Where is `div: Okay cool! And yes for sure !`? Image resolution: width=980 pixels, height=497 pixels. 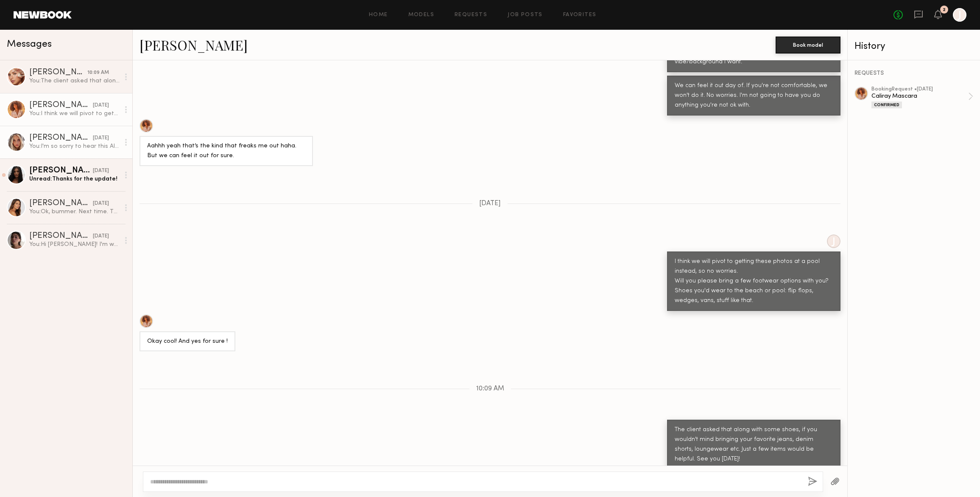
div: Okay cool! And yes for sure ! is located at coordinates (188, 341).